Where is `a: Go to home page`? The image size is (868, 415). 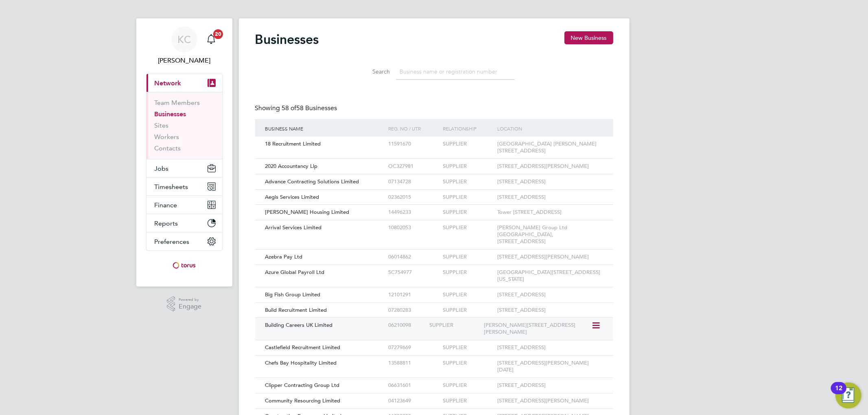 a: Go to home page is located at coordinates (184, 265).